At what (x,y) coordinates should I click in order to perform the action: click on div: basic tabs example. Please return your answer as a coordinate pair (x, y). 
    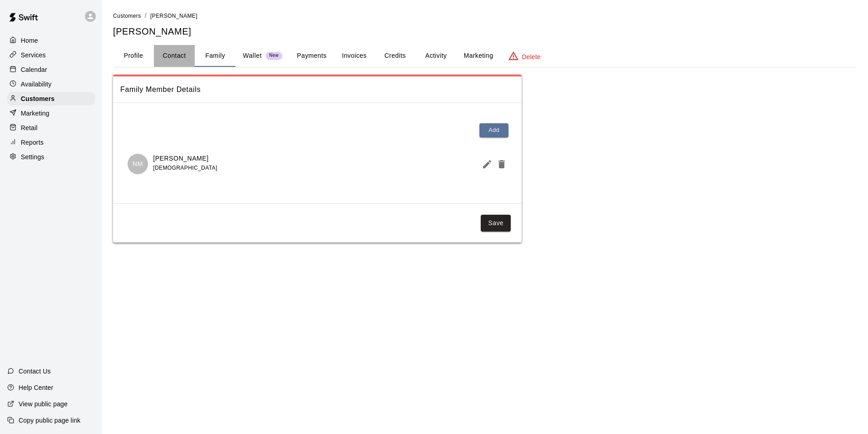
    Looking at the image, I should click on (485, 56).